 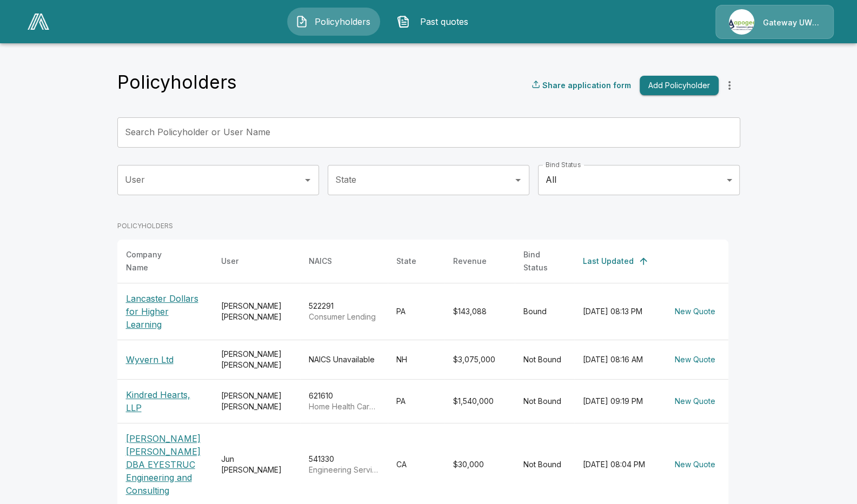 What do you see at coordinates (342, 22) in the screenshot?
I see `span: Policyholders` at bounding box center [342, 22].